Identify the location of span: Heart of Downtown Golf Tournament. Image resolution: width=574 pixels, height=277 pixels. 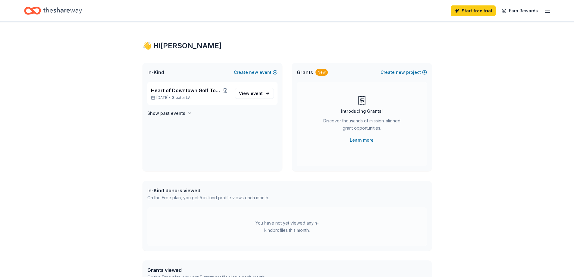
(186, 90).